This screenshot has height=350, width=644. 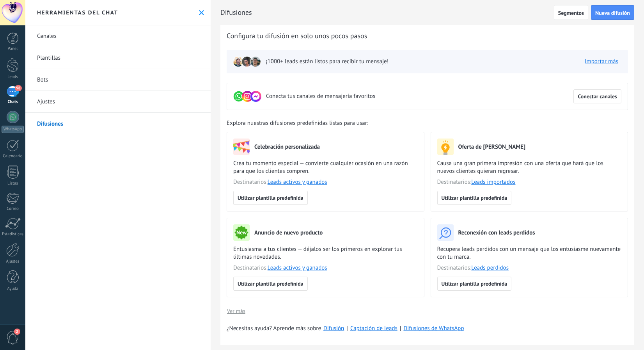 I want to click on h3: Reconexión con leads perdidos, so click(x=496, y=233).